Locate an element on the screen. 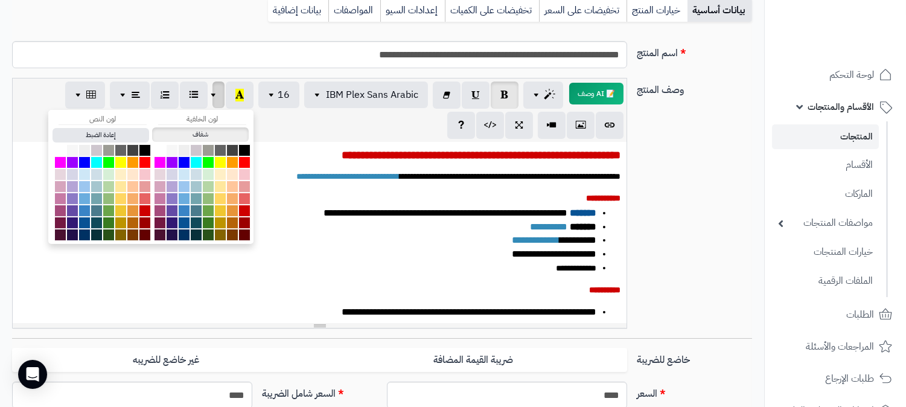  a: الأقسام is located at coordinates (825, 165).